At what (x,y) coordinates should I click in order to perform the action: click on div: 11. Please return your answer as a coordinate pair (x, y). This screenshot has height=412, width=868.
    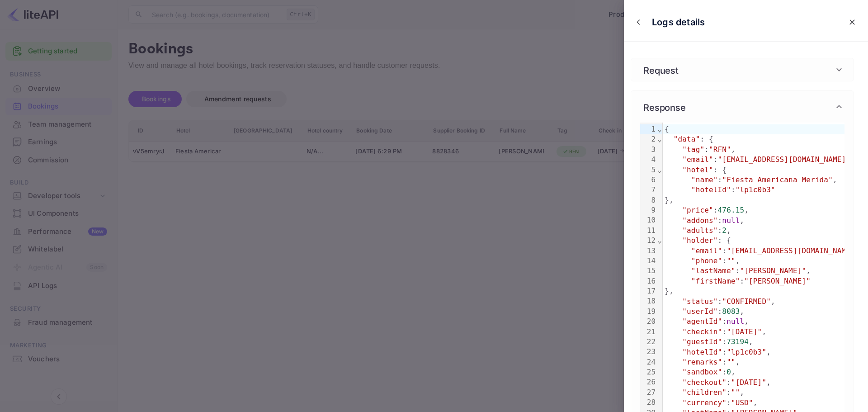
    Looking at the image, I should click on (649, 230).